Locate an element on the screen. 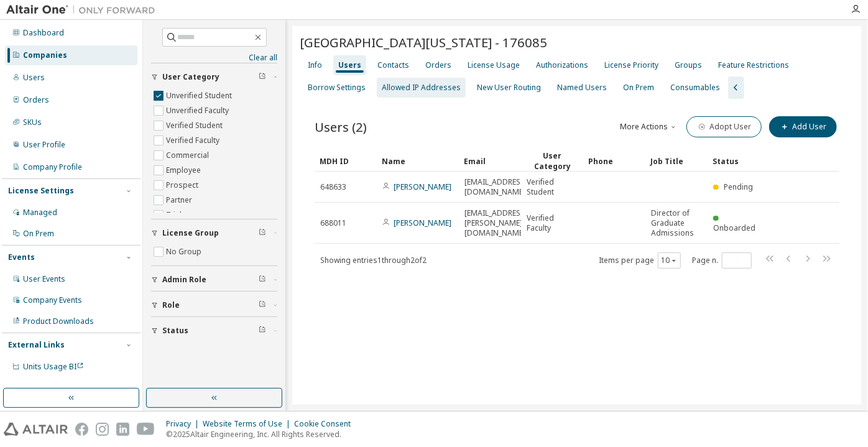 This screenshot has height=447, width=868. button: User Category is located at coordinates (214, 77).